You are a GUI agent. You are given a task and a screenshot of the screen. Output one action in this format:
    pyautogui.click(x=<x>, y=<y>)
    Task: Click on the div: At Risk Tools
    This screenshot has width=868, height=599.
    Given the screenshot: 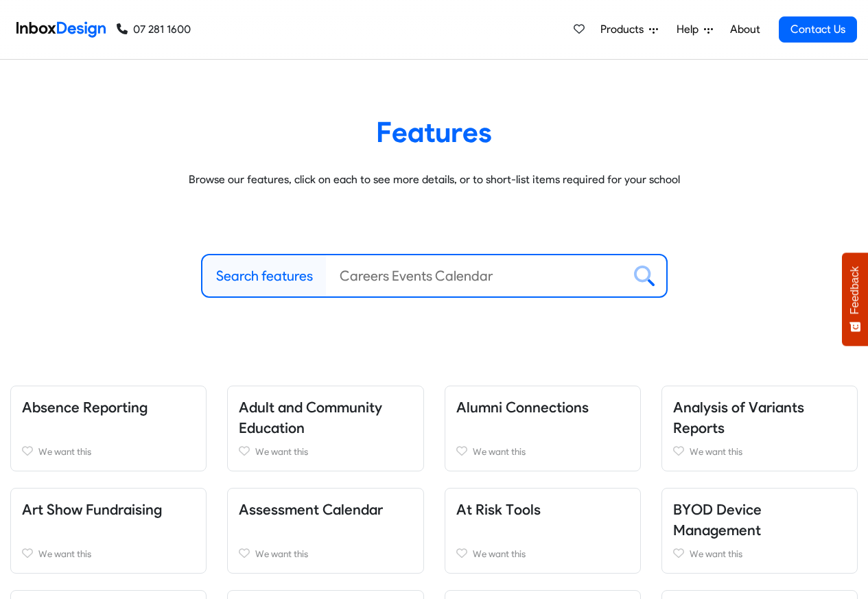 What is the action you would take?
    pyautogui.click(x=543, y=530)
    